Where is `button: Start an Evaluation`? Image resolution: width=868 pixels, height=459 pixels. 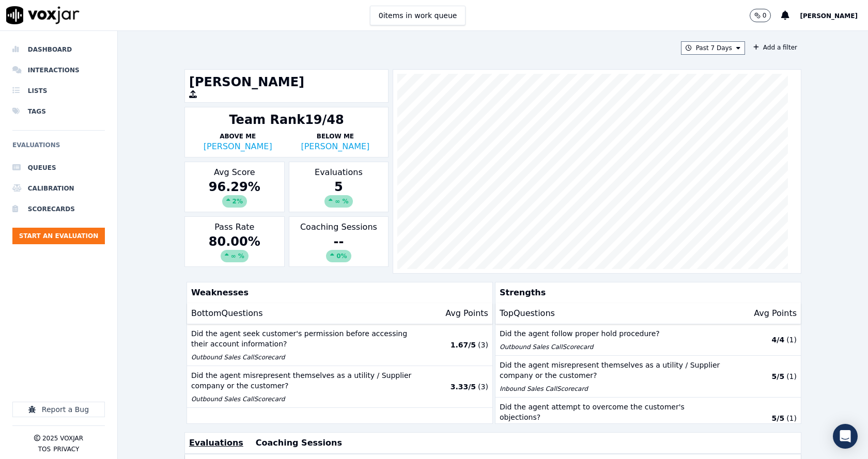 button: Start an Evaluation is located at coordinates (59, 236).